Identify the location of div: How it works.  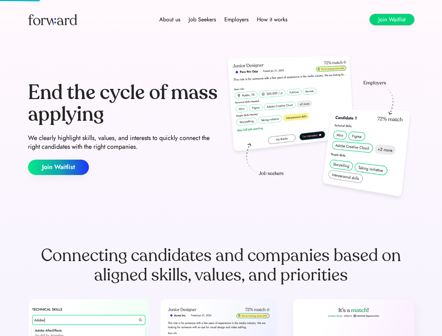
(272, 20).